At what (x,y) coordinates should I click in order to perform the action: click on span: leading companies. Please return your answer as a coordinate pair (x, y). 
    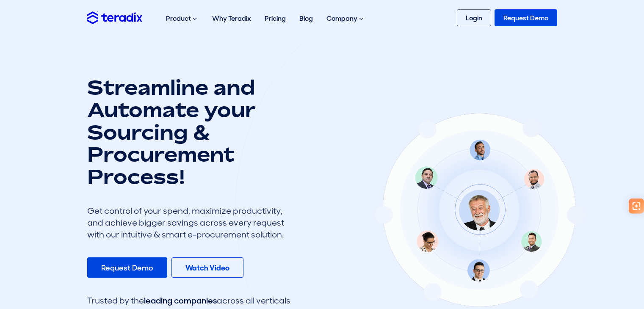
    Looking at the image, I should click on (181, 301).